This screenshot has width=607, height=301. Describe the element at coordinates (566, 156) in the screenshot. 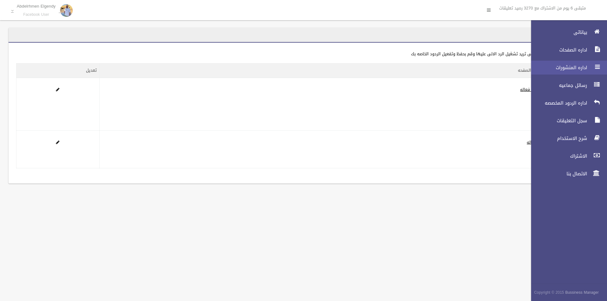

I see `a: الاشتراك` at that location.